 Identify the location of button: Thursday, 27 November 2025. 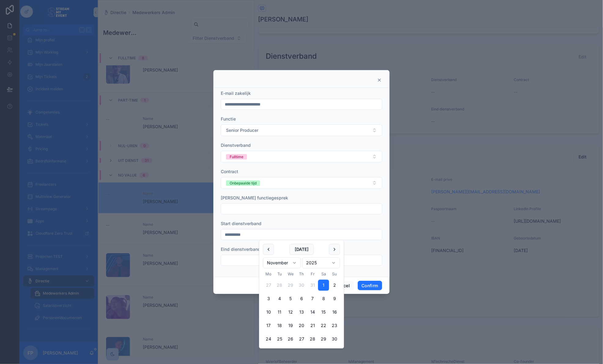
(302, 339).